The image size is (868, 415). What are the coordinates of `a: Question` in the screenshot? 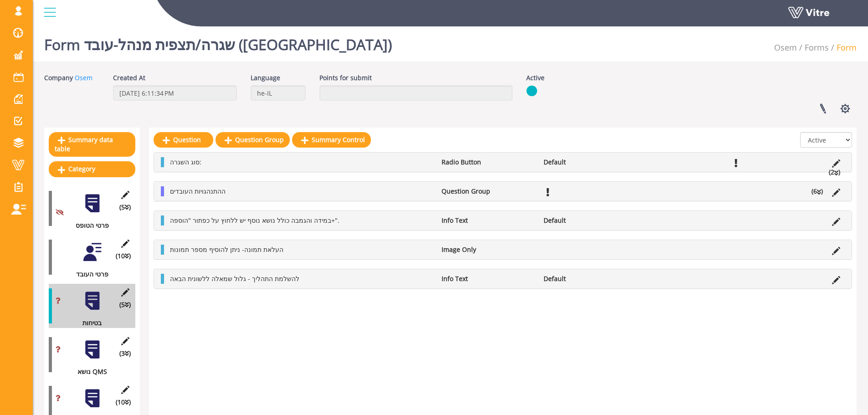 It's located at (183, 140).